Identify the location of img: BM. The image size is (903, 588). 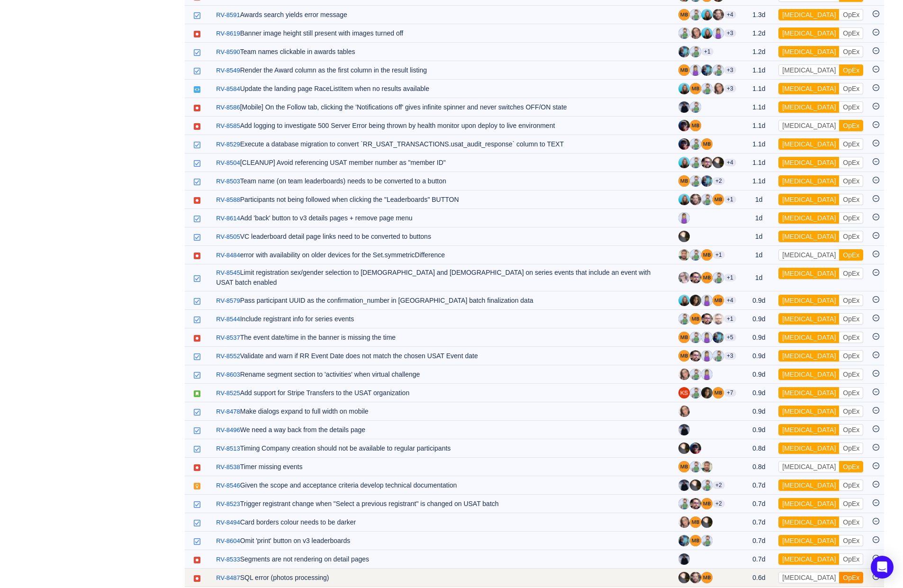
(707, 181).